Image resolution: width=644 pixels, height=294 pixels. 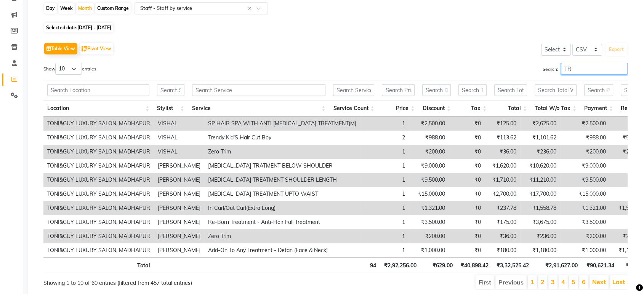 I want to click on div: Custom Range, so click(x=113, y=9).